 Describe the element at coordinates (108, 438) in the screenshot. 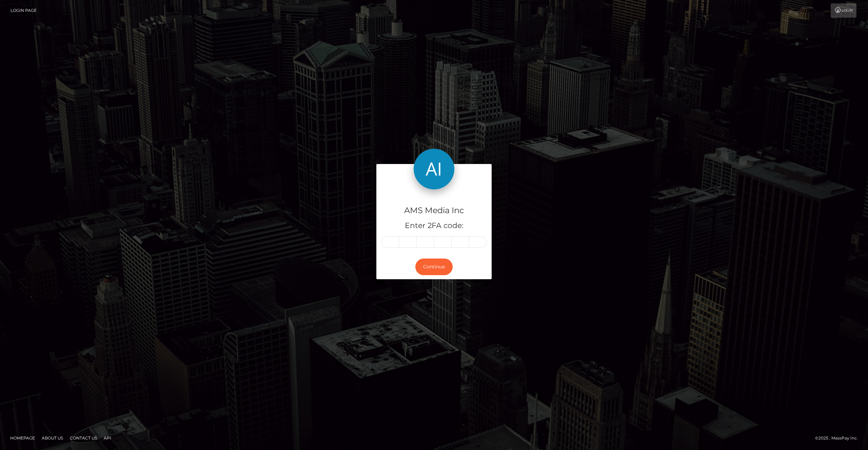

I see `a: API` at that location.